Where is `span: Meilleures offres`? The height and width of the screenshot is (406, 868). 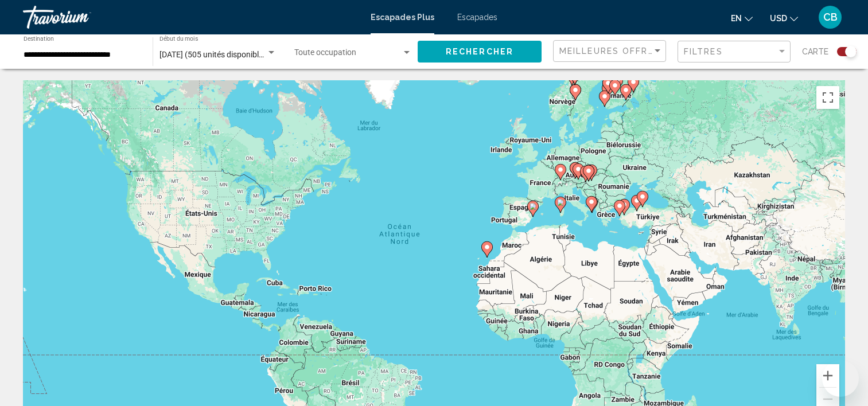 span: Meilleures offres is located at coordinates (610, 51).